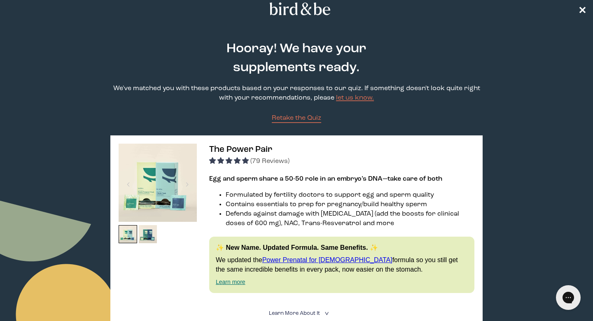  Describe the element at coordinates (296, 93) in the screenshot. I see `p: We've matched you with these products based on your responses to our quiz. If something doesn't l...` at that location.